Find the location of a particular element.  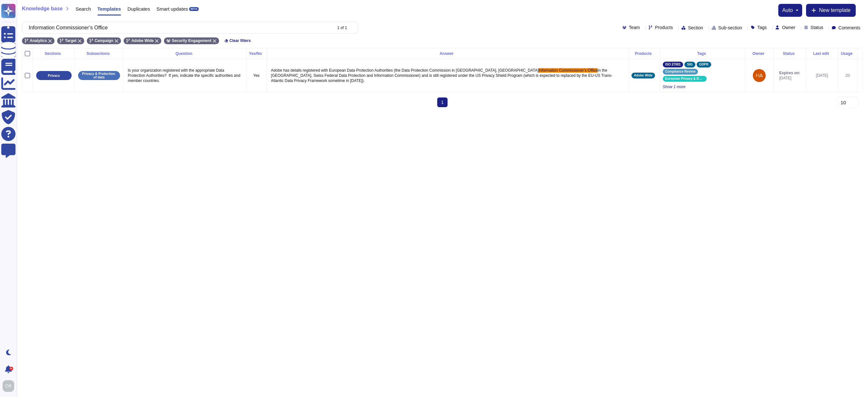

span: Tags is located at coordinates (762, 27).